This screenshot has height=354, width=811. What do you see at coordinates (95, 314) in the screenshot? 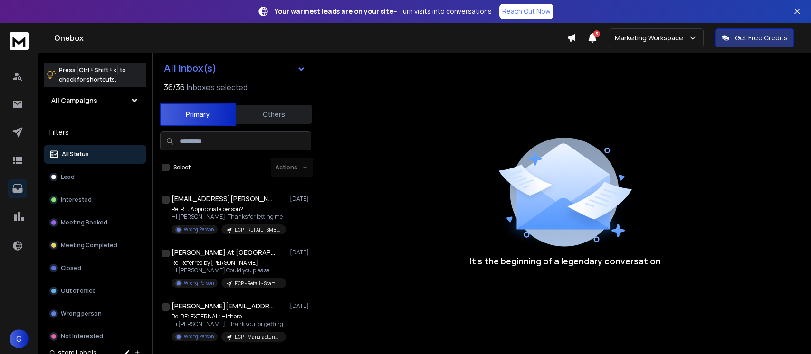
I see `button: Wrong person` at bounding box center [95, 314].